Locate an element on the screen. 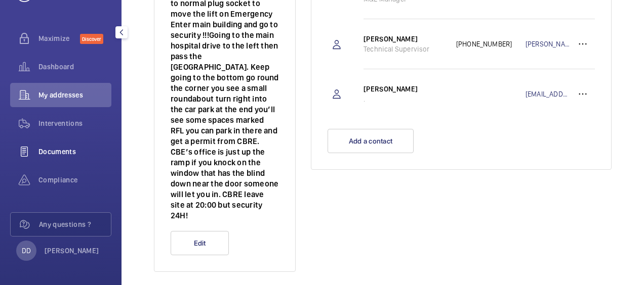 This screenshot has height=285, width=644. span: Maximize is located at coordinates (59, 39).